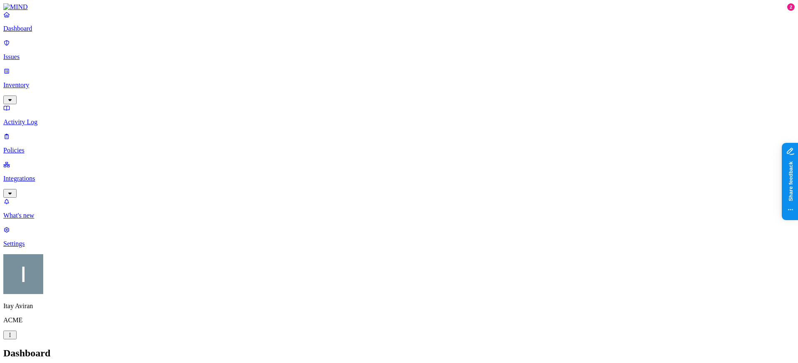  I want to click on div: 2, so click(791, 7).